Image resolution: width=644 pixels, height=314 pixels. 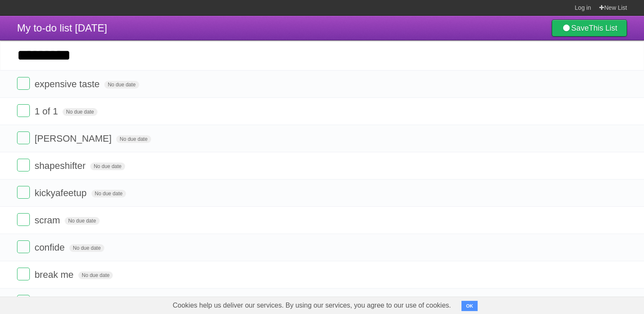 What do you see at coordinates (61, 166) in the screenshot?
I see `span: shapeshifter` at bounding box center [61, 166].